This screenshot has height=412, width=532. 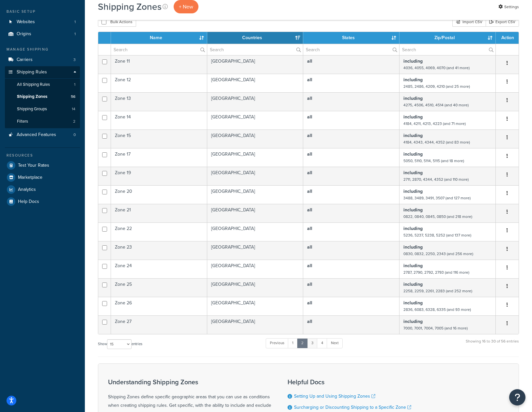 I want to click on li: Filters, so click(x=42, y=121).